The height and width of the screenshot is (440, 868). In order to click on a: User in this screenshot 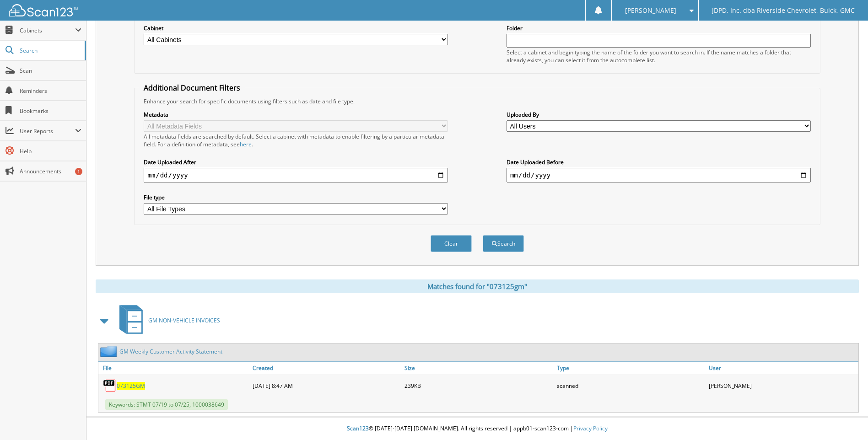, I will do `click(782, 368)`.